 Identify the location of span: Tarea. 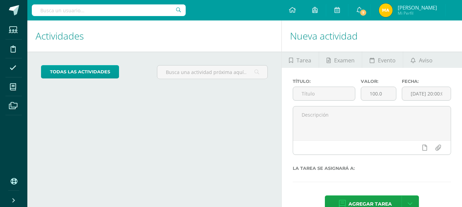
(303, 60).